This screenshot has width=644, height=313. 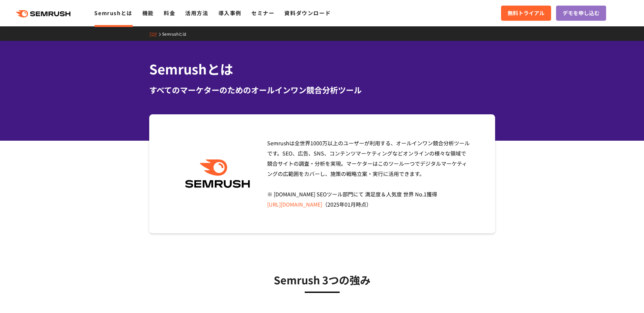 What do you see at coordinates (322, 90) in the screenshot?
I see `div: すべてのマーケターのためのオールインワン競合分析ツール` at bounding box center [322, 90].